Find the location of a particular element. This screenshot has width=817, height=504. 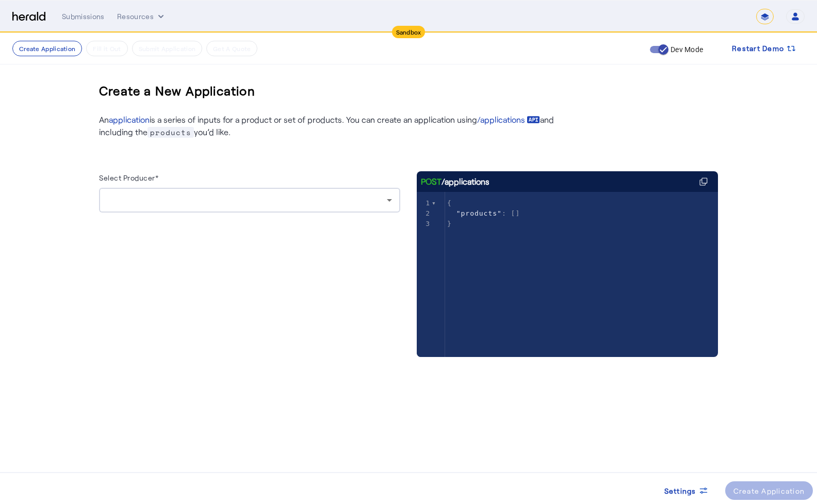

button: Create Application is located at coordinates (47, 48).